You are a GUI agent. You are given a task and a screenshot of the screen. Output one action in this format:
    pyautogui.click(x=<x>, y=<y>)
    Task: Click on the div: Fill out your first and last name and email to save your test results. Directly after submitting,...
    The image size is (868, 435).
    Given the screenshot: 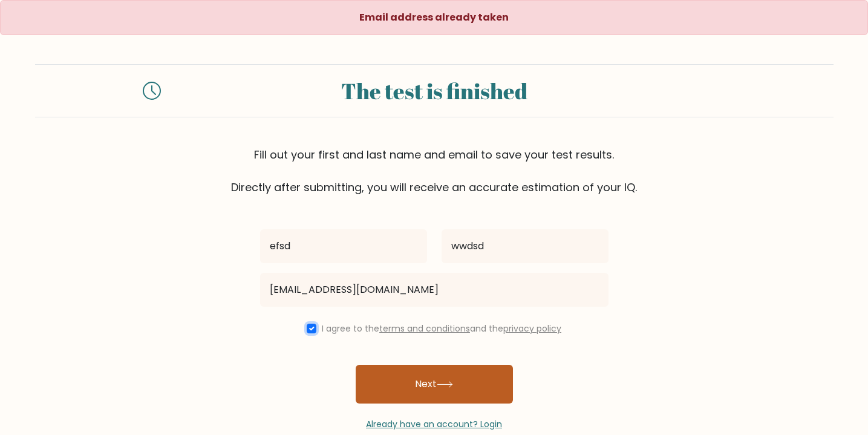 What is the action you would take?
    pyautogui.click(x=435, y=171)
    